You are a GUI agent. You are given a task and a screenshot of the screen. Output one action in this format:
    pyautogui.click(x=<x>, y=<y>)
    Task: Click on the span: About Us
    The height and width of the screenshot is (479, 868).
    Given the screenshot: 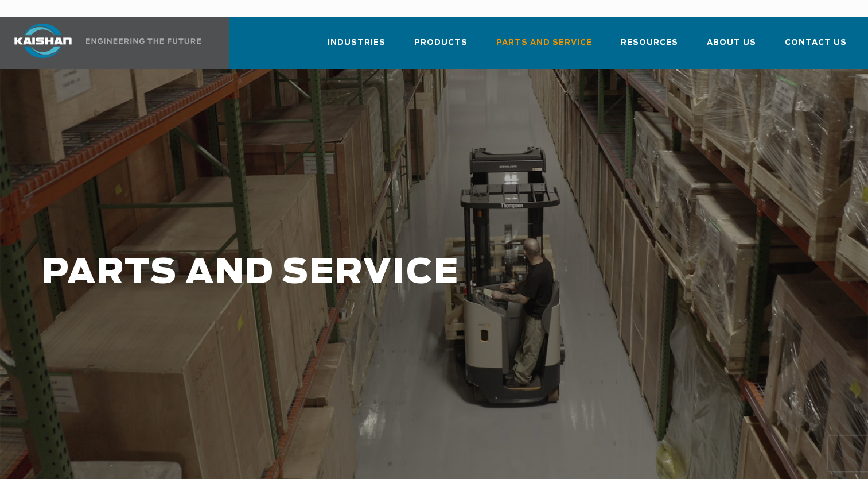 What is the action you would take?
    pyautogui.click(x=732, y=42)
    